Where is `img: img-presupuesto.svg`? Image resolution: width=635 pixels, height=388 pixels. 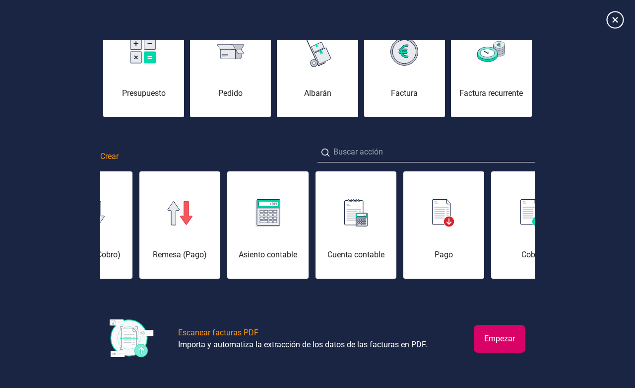 img: img-presupuesto.svg is located at coordinates (144, 52).